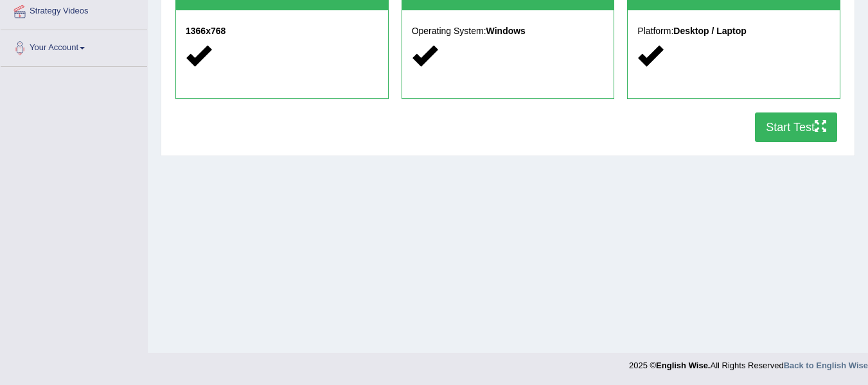 The width and height of the screenshot is (868, 385). Describe the element at coordinates (206, 31) in the screenshot. I see `strong: 1366x768` at that location.